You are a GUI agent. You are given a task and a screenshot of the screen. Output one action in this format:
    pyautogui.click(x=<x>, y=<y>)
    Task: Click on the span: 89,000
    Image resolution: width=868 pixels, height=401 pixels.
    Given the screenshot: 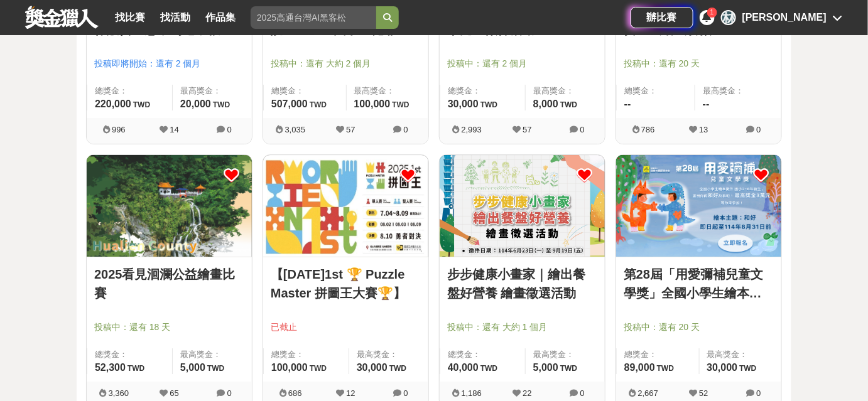 What is the action you would take?
    pyautogui.click(x=640, y=367)
    